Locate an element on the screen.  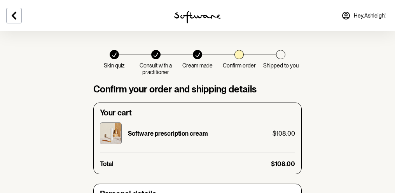
span: Hey, Ashleigh ! is located at coordinates (370, 16).